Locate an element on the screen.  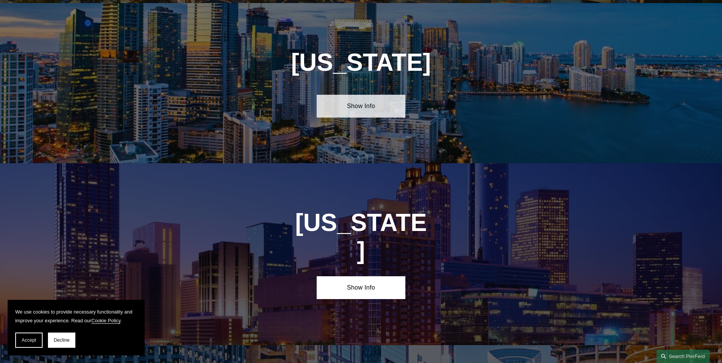
span: Decline is located at coordinates (62, 340).